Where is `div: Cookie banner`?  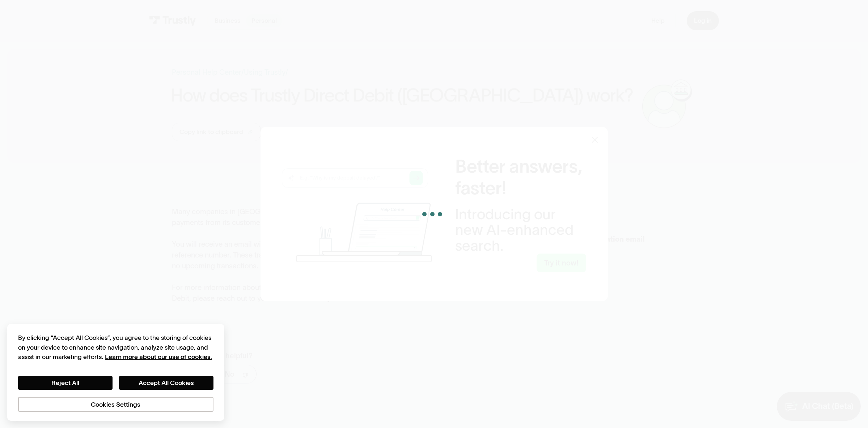
div: Cookie banner is located at coordinates (116, 373).